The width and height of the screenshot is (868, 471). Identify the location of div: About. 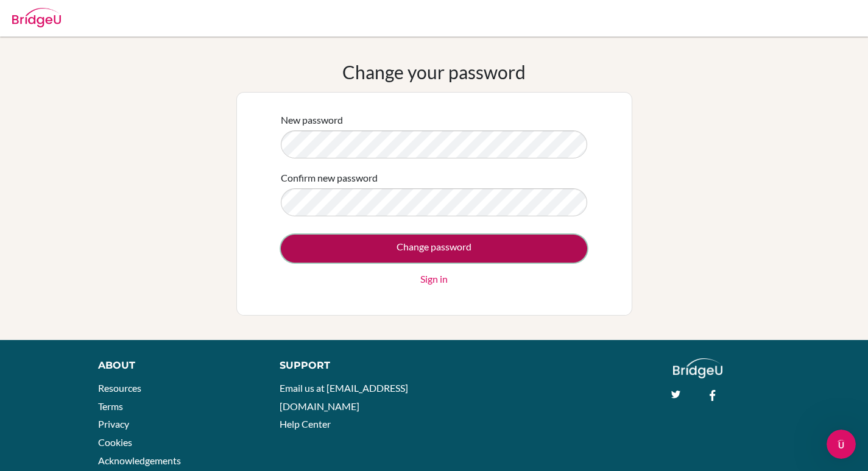
(175, 366).